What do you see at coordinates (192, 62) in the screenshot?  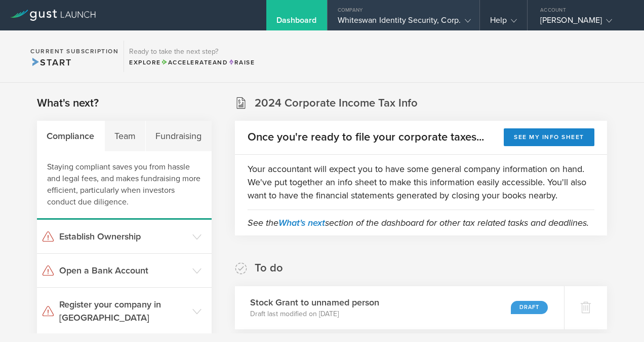 I see `div: Explore` at bounding box center [192, 62].